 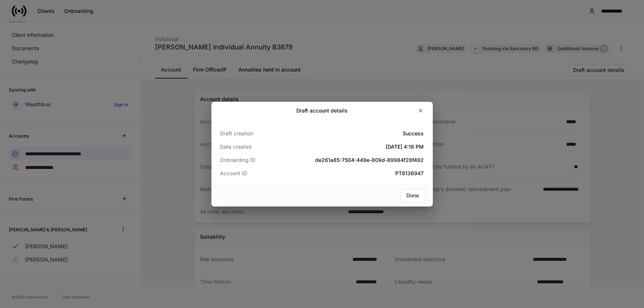 What do you see at coordinates (254, 147) in the screenshot?
I see `p: Date created` at bounding box center [254, 147].